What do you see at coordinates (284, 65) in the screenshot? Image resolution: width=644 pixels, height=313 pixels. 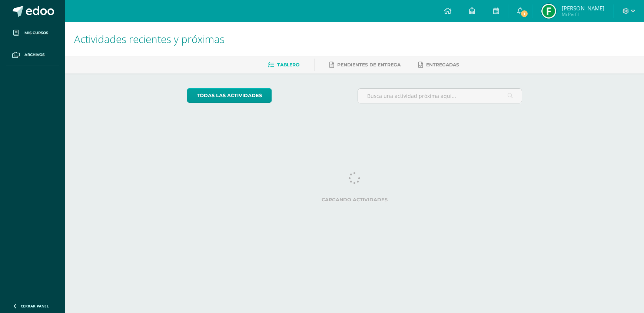 I see `a: Tablero` at bounding box center [284, 65].